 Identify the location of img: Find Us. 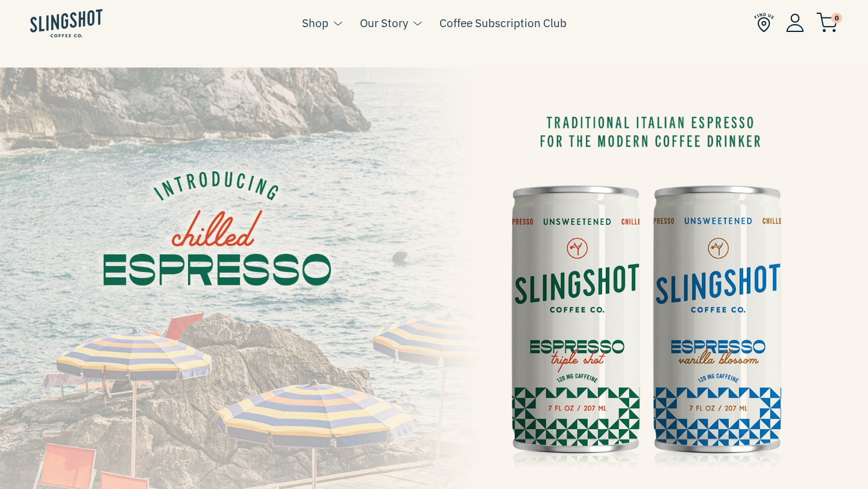
(763, 22).